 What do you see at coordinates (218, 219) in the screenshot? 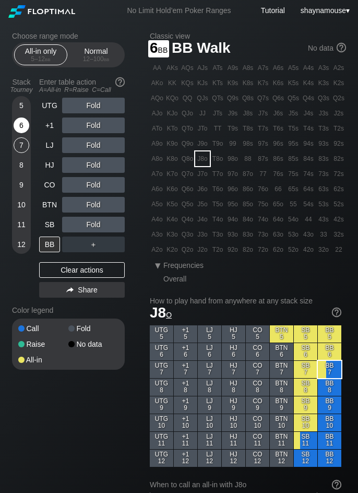
I see `div: T4o` at bounding box center [218, 219].